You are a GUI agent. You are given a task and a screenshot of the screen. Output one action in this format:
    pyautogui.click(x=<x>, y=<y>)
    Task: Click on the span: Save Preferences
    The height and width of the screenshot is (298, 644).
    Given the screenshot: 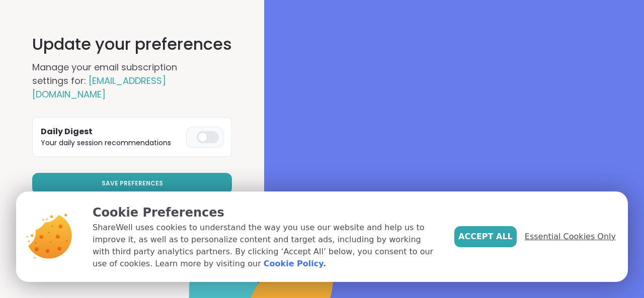 What is the action you would take?
    pyautogui.click(x=133, y=184)
    